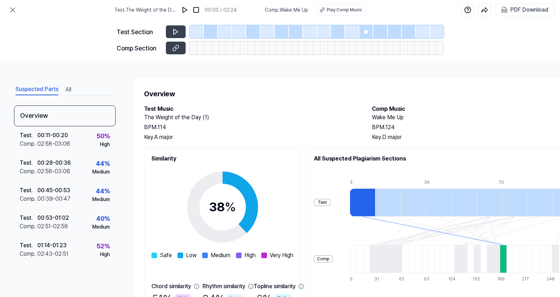 The height and width of the screenshot is (297, 560). What do you see at coordinates (452, 279) in the screenshot?
I see `div: 124` at bounding box center [452, 279].